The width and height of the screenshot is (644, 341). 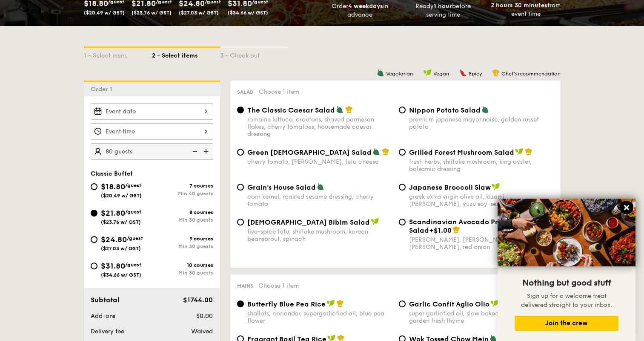 What do you see at coordinates (111, 173) in the screenshot?
I see `span: Classic Buffet` at bounding box center [111, 173].